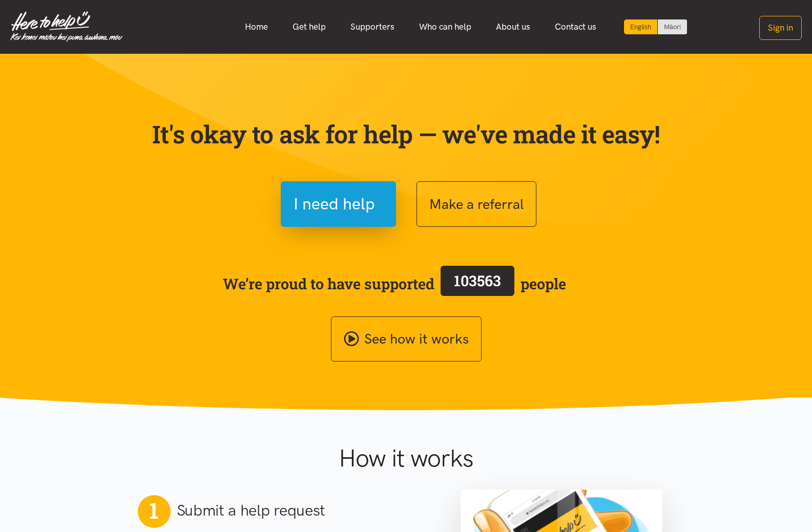  I want to click on a: Supporters, so click(372, 27).